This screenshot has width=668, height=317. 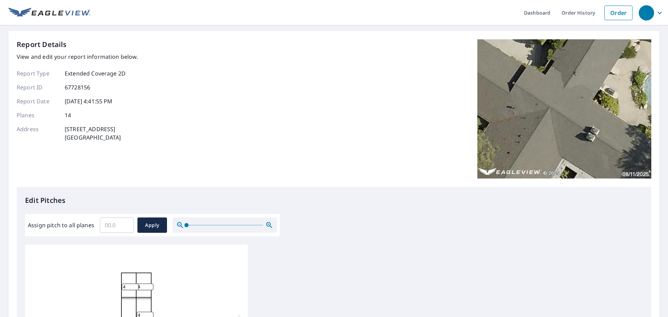 I want to click on span: Apply, so click(x=152, y=225).